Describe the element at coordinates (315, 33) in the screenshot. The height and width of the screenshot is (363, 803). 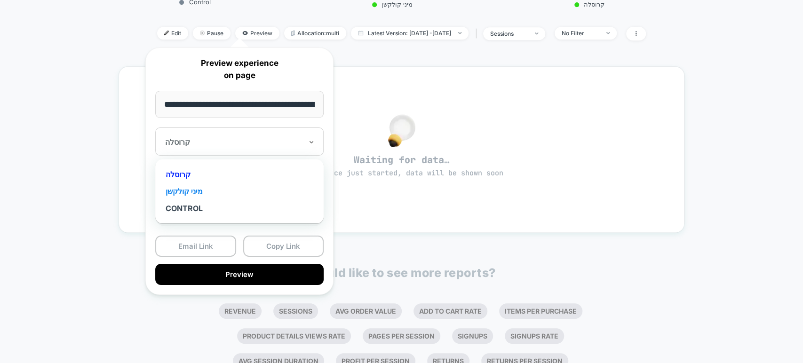
I see `span: Allocation: multi` at that location.